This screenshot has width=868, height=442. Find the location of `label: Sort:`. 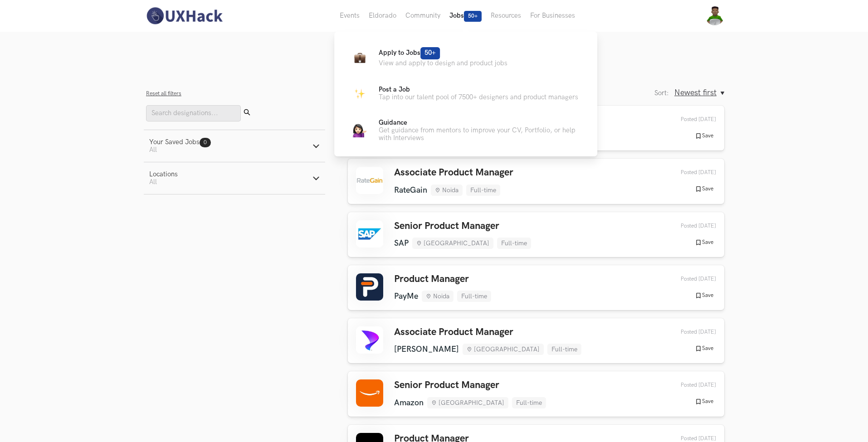

label: Sort: is located at coordinates (661, 93).